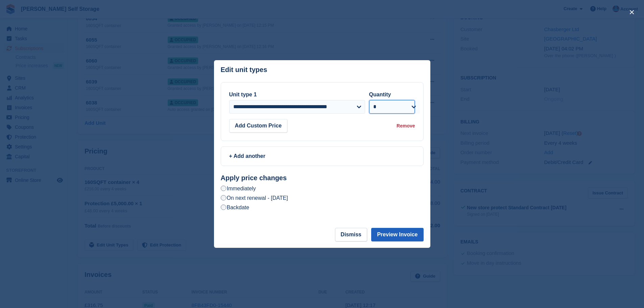  Describe the element at coordinates (397, 235) in the screenshot. I see `button: Preview Invoice` at that location.